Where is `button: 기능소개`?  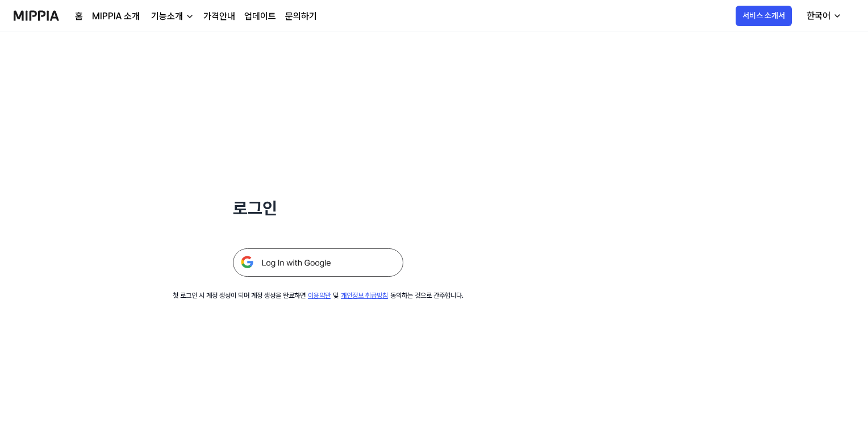 button: 기능소개 is located at coordinates (172, 16).